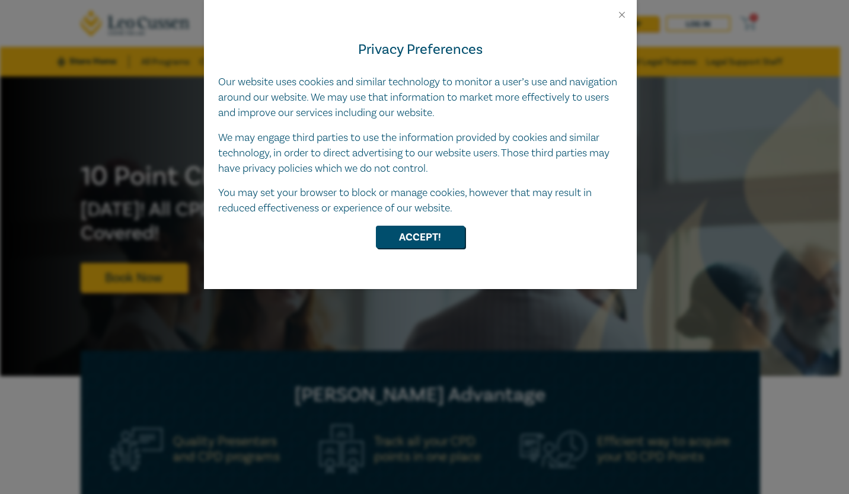 The image size is (849, 494). What do you see at coordinates (420, 50) in the screenshot?
I see `h4: Privacy Preferences` at bounding box center [420, 50].